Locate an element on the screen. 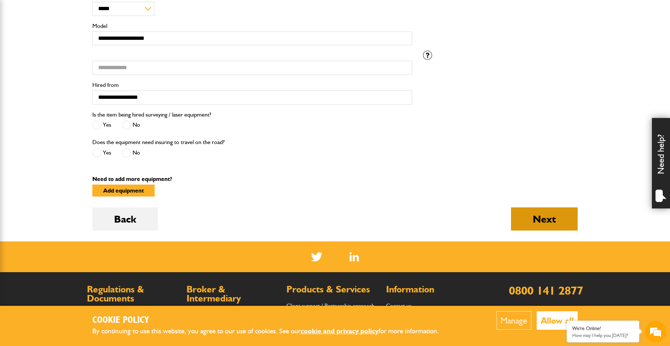  h2: Broker & Intermediary is located at coordinates (232, 294).